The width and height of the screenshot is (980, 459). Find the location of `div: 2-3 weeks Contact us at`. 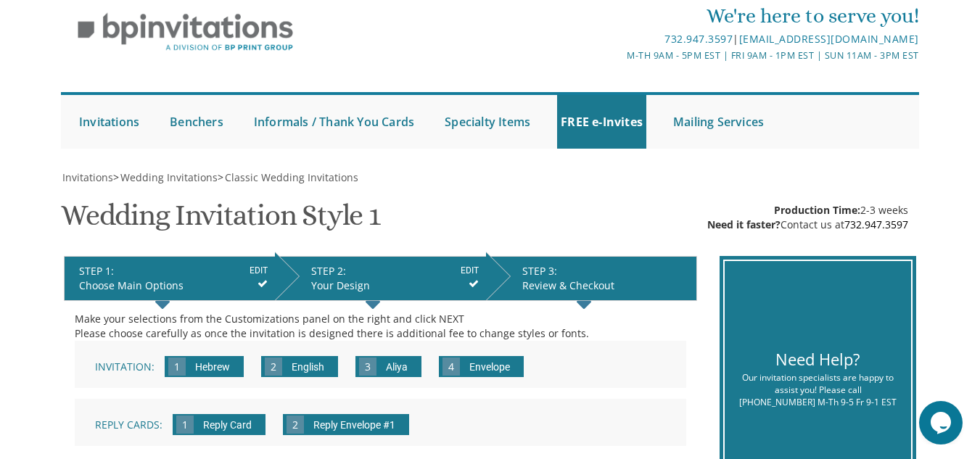

div: 2-3 weeks Contact us at is located at coordinates (807, 218).